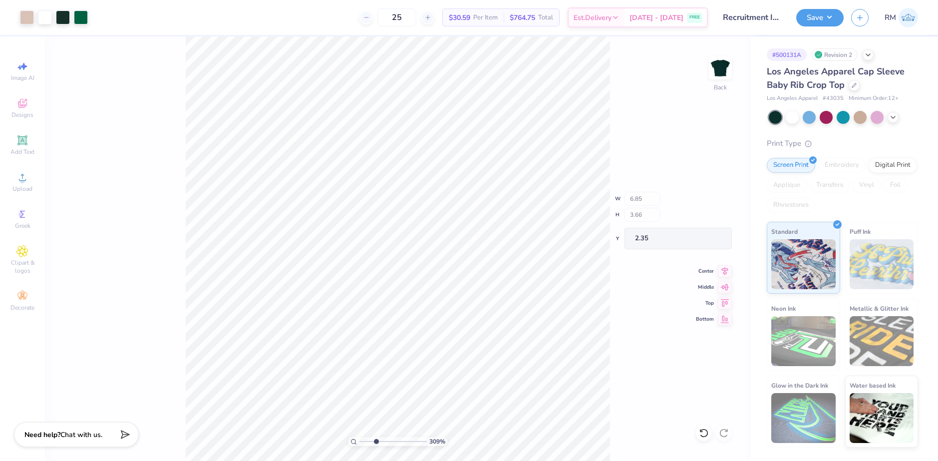 This screenshot has height=461, width=938. I want to click on div: Embroidery, so click(842, 165).